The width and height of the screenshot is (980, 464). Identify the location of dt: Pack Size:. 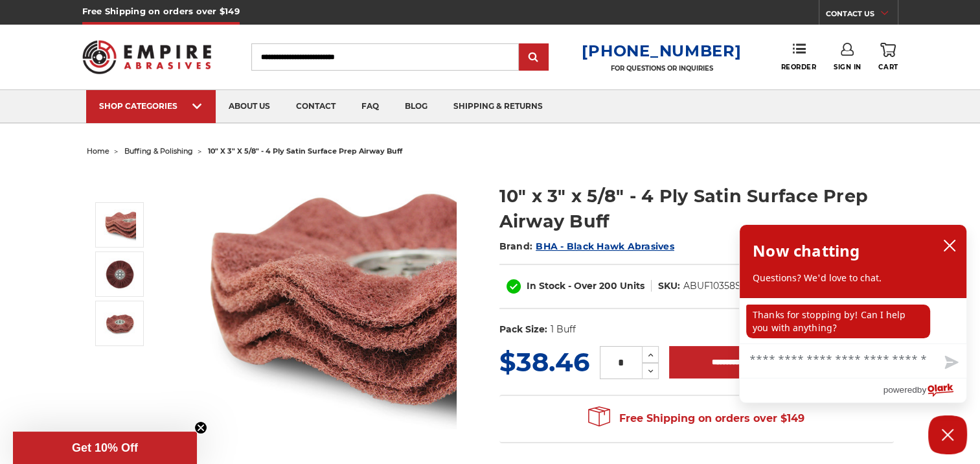
(524, 329).